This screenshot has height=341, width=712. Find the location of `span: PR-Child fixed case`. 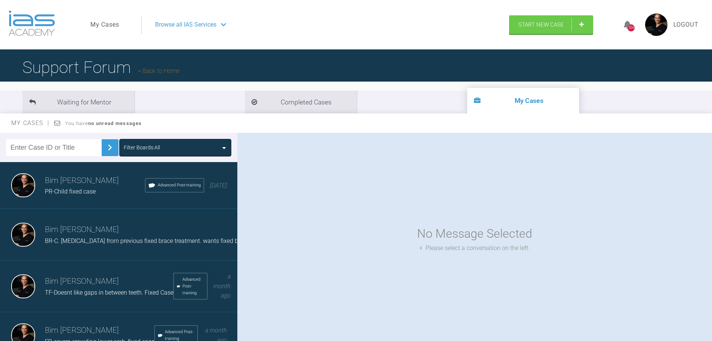

span: PR-Child fixed case is located at coordinates (70, 191).